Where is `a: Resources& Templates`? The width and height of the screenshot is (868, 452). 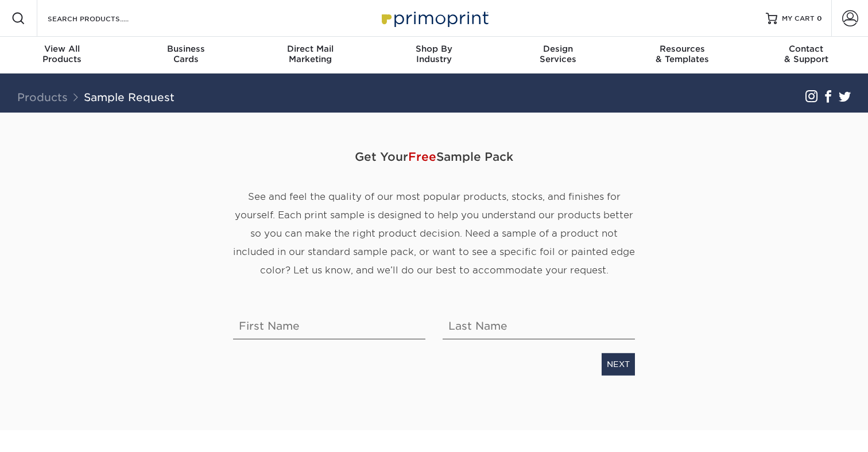 a: Resources& Templates is located at coordinates (682, 55).